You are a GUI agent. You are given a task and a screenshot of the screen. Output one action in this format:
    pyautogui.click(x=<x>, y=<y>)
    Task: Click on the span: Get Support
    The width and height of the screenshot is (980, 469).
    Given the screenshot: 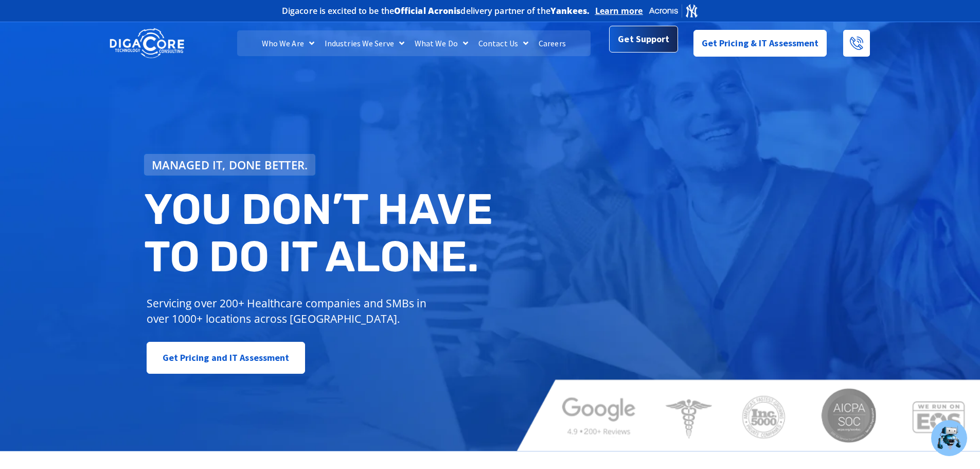 What is the action you would take?
    pyautogui.click(x=643, y=39)
    